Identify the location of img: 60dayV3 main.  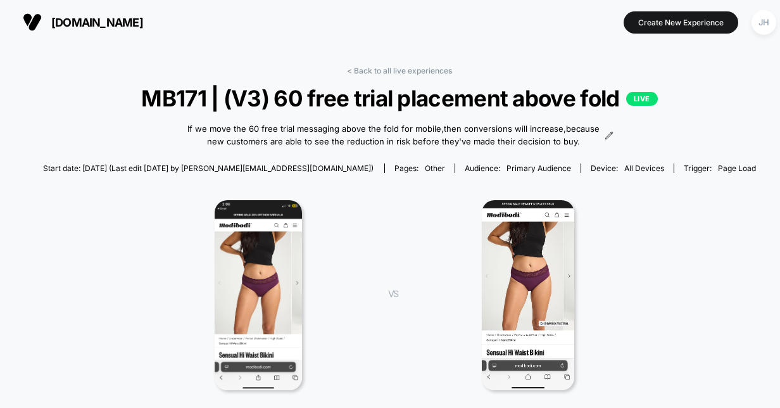
(528, 295).